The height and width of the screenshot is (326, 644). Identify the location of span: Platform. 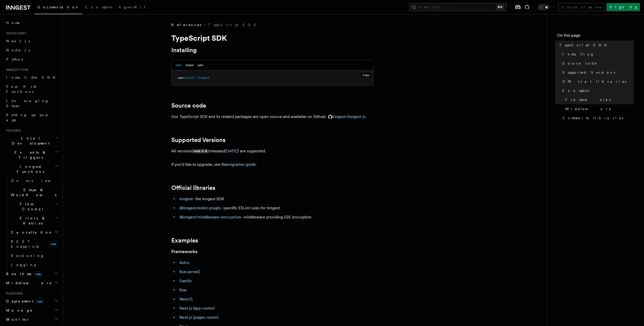
(13, 294).